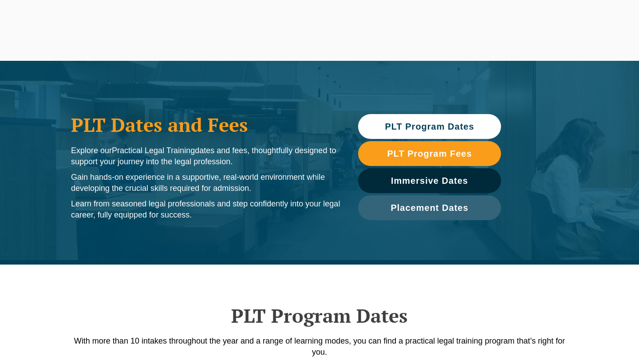 This screenshot has height=364, width=639. I want to click on p: Learn from seasoned legal professionals and step confidently into your legal career, fully equipp..., so click(206, 210).